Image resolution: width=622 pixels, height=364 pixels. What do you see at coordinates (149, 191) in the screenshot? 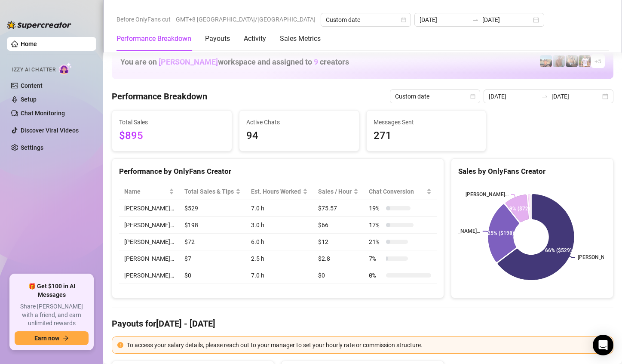
I see `th: Name` at bounding box center [149, 191].